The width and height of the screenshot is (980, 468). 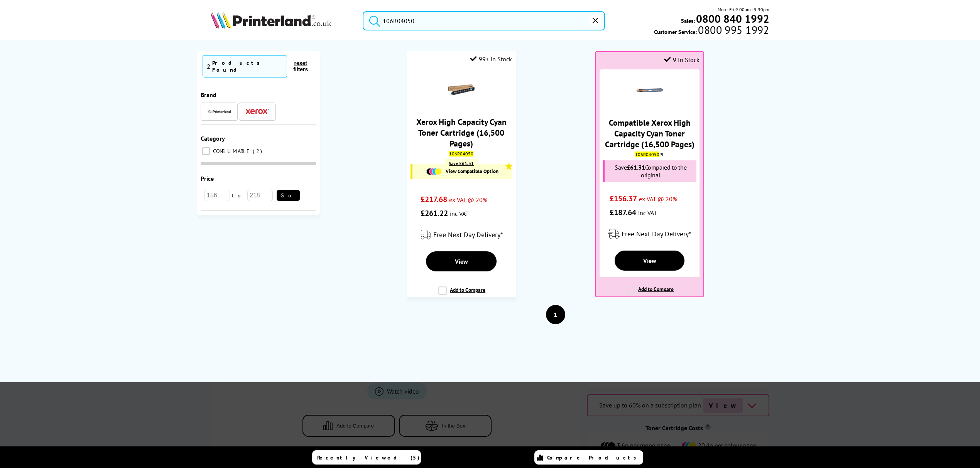 I want to click on span: CONSUMABLE, so click(x=231, y=151).